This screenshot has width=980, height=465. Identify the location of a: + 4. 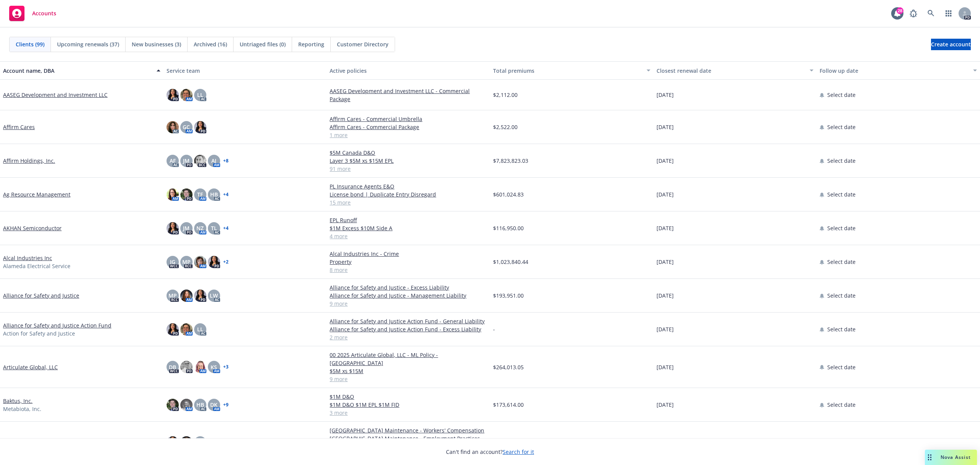
(226, 195).